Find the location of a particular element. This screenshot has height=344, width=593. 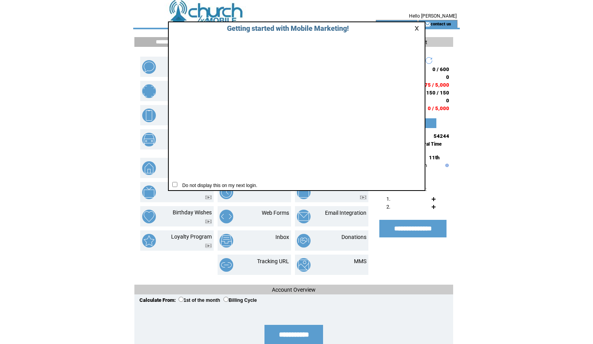

img: mms.png is located at coordinates (304, 265).